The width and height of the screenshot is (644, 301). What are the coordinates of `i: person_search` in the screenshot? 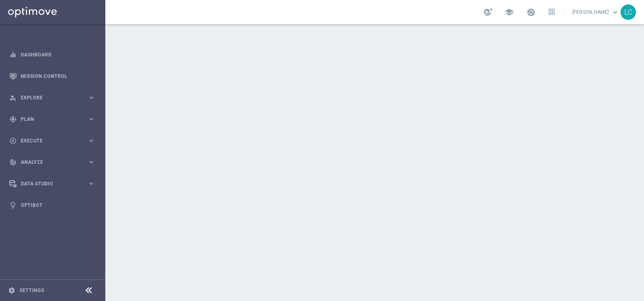 It's located at (13, 98).